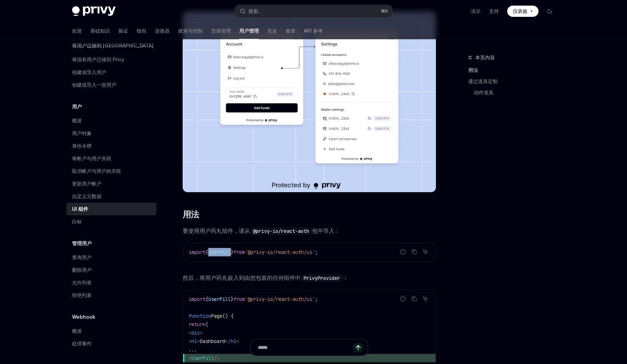  Describe the element at coordinates (494, 11) in the screenshot. I see `a: 支持` at that location.